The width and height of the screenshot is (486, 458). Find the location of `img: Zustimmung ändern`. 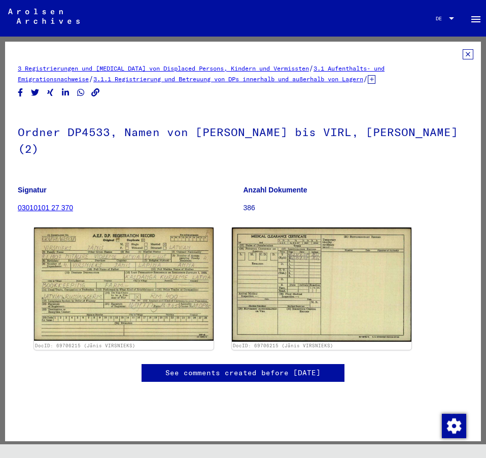

img: Zustimmung ändern is located at coordinates (454, 426).